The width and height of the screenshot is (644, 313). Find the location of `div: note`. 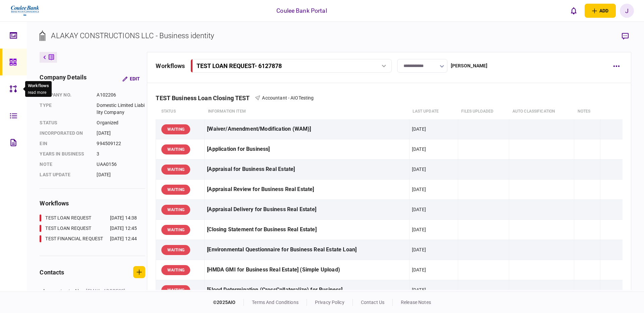

div: note is located at coordinates (65, 164).